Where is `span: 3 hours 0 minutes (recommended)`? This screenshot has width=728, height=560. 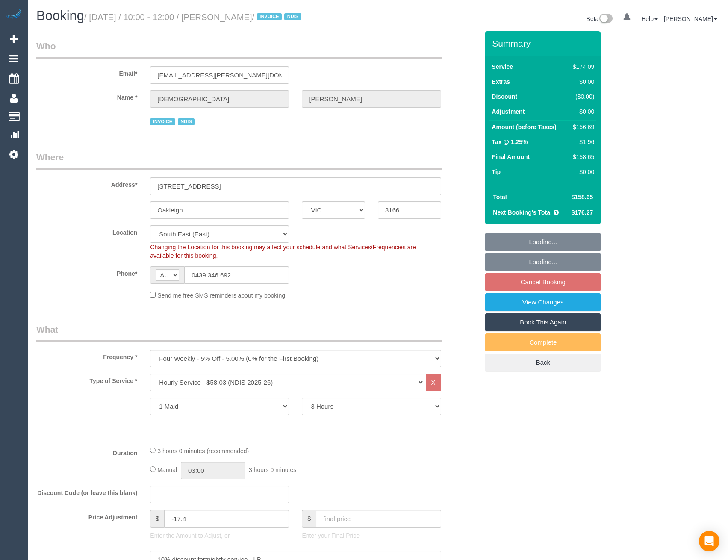
span: 3 hours 0 minutes (recommended) is located at coordinates (203, 451).